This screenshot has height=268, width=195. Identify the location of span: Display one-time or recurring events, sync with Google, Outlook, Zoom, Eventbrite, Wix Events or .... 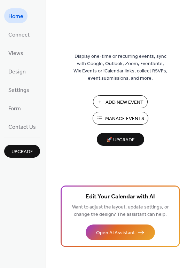
(121, 68).